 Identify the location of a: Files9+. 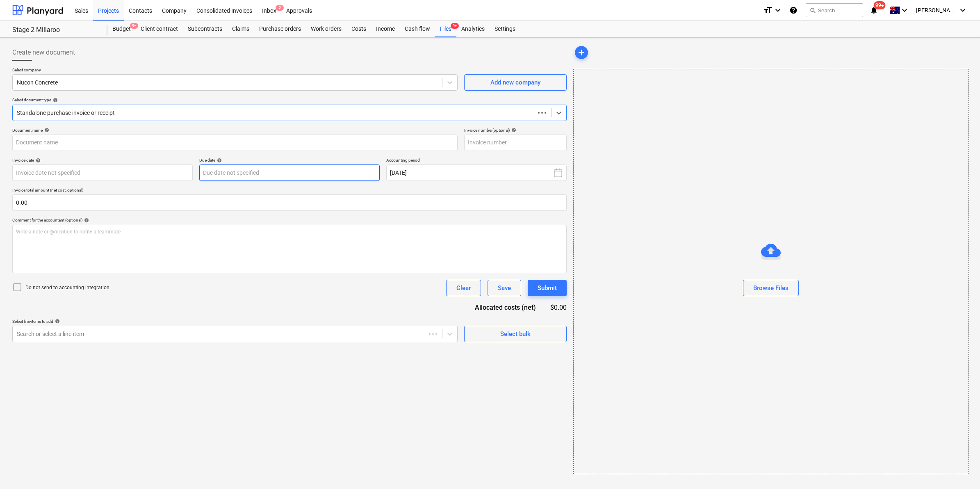
(446, 29).